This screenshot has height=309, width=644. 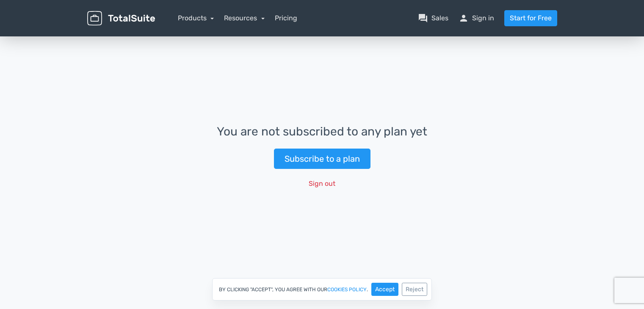 What do you see at coordinates (322, 184) in the screenshot?
I see `button: Sign out` at bounding box center [322, 184].